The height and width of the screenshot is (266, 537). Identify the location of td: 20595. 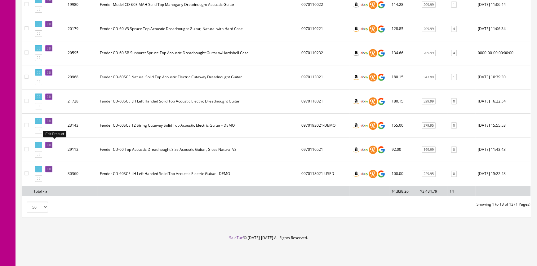
(81, 53).